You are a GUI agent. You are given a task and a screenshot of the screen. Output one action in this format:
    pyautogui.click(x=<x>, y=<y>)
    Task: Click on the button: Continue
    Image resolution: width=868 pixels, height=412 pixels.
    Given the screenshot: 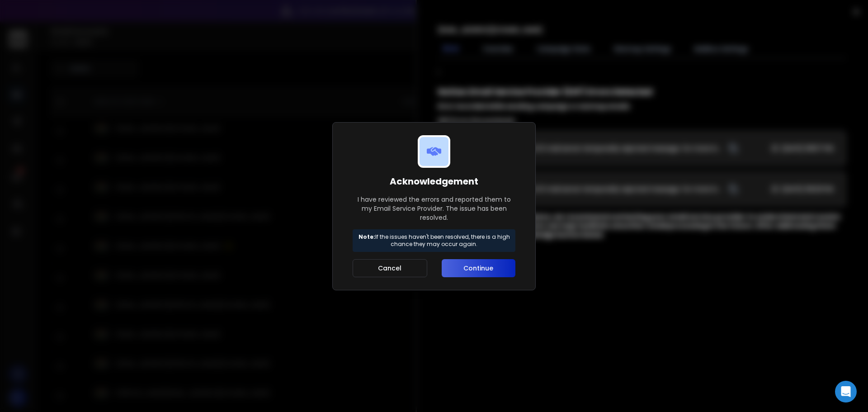 What is the action you would take?
    pyautogui.click(x=478, y=268)
    